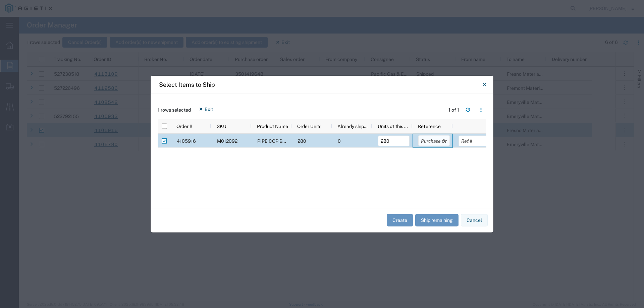 This screenshot has width=644, height=308. Describe the element at coordinates (206, 109) in the screenshot. I see `button: Exit` at that location.